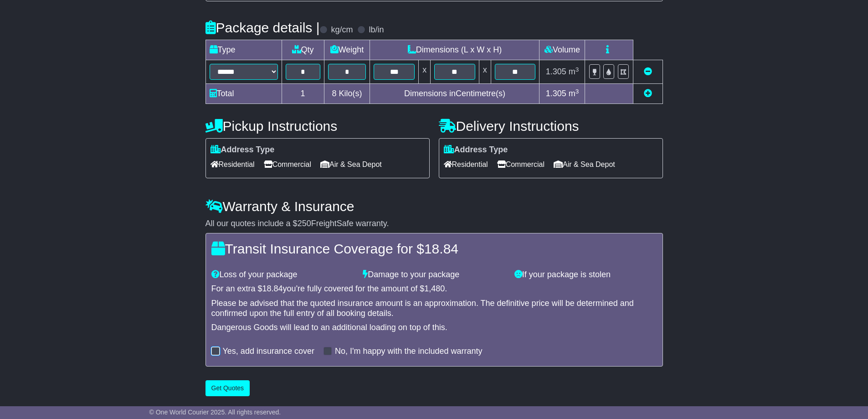 The image size is (868, 419). What do you see at coordinates (342, 30) in the screenshot?
I see `label: kg/cm` at bounding box center [342, 30].